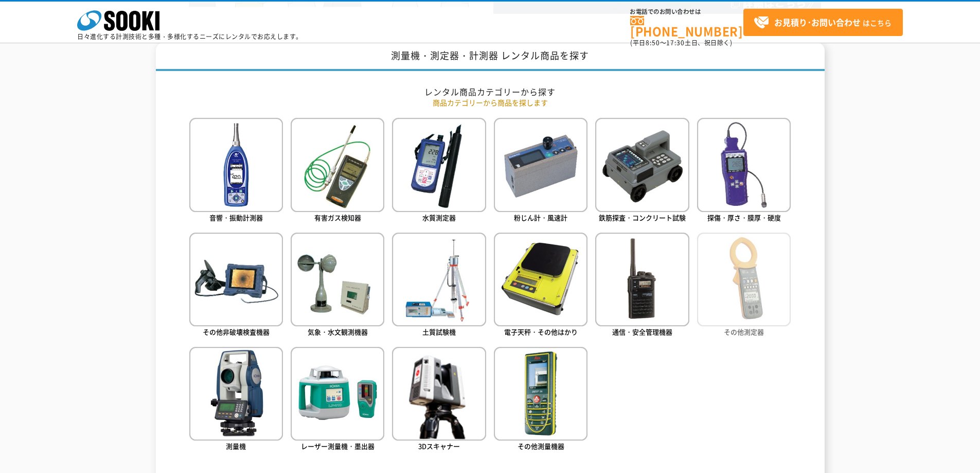  I want to click on span: その他測定器, so click(744, 331).